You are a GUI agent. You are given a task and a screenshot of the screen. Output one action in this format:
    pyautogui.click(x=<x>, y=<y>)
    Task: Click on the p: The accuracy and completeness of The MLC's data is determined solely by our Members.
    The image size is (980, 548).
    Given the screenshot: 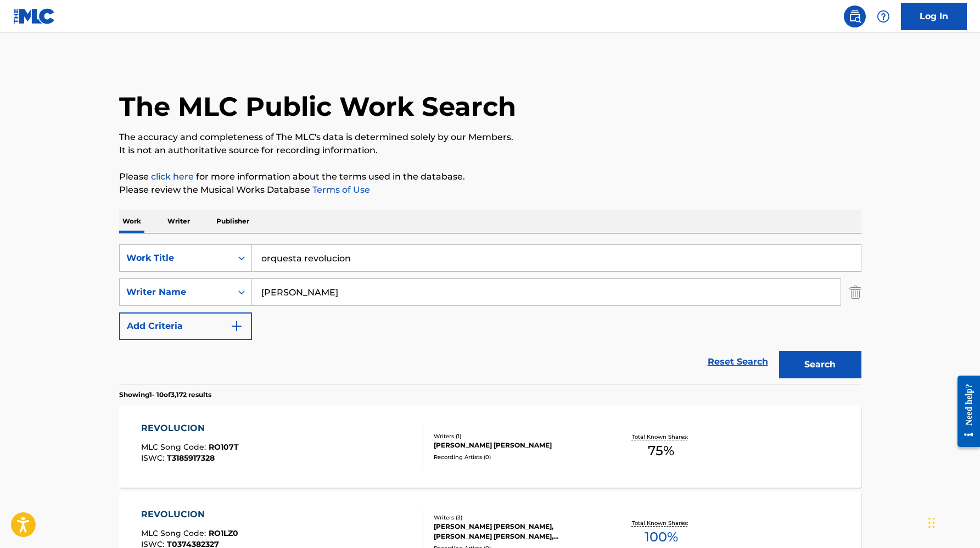 What is the action you would take?
    pyautogui.click(x=491, y=137)
    